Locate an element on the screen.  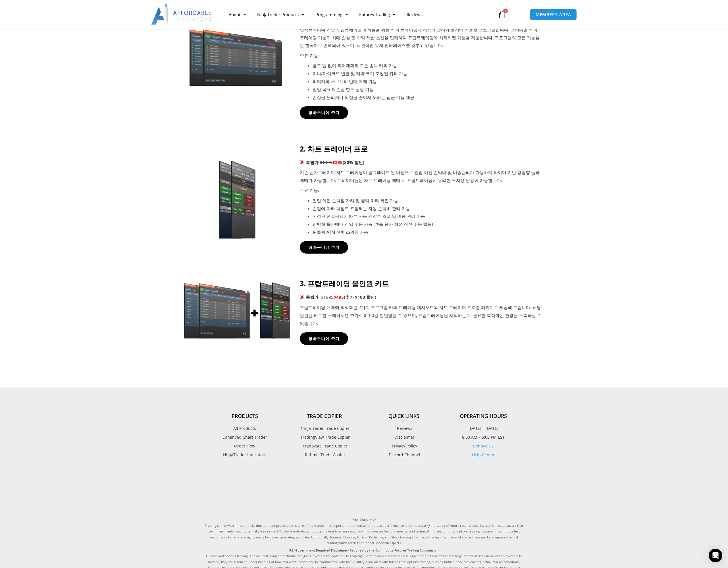
strong: U.S. Government Required Disclaimer (Required by the Commodity Futures Trading Commission) is located at coordinates (364, 550).